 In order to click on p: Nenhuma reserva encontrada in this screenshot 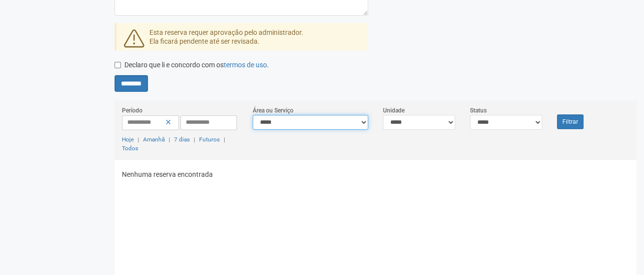, I will do `click(376, 174)`.